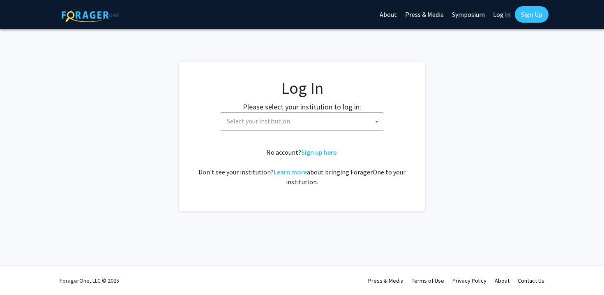 Image resolution: width=604 pixels, height=295 pixels. I want to click on a: Sign up here, so click(319, 152).